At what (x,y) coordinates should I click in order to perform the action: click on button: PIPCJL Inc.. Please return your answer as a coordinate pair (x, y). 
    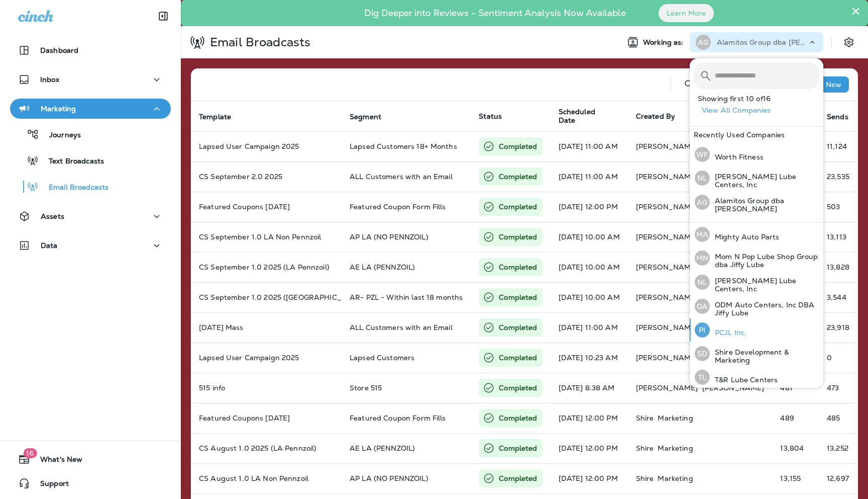
    Looking at the image, I should click on (757, 330).